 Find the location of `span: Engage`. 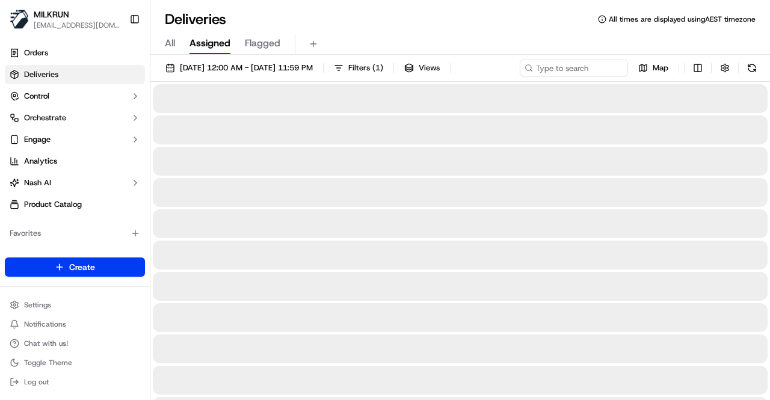

span: Engage is located at coordinates (37, 140).